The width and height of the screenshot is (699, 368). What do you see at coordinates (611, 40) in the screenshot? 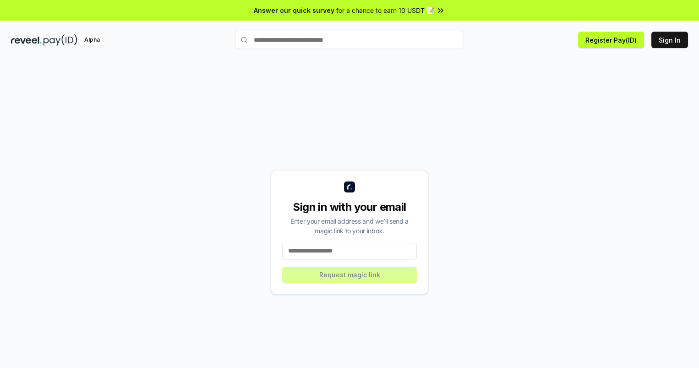
I see `button: Register Pay(ID)` at bounding box center [611, 40].